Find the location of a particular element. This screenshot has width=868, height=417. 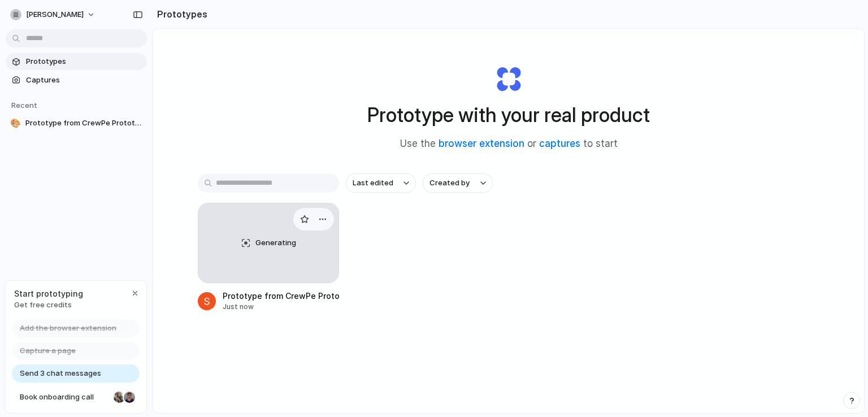

div: Prototype from CrewPe Prototyper is located at coordinates (281, 296).